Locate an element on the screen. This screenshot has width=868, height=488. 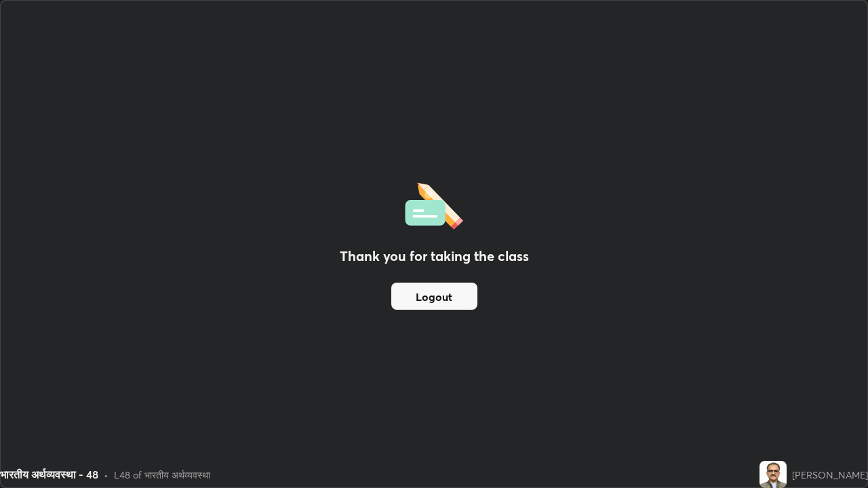
h2: Thank you for taking the class is located at coordinates (434, 256).